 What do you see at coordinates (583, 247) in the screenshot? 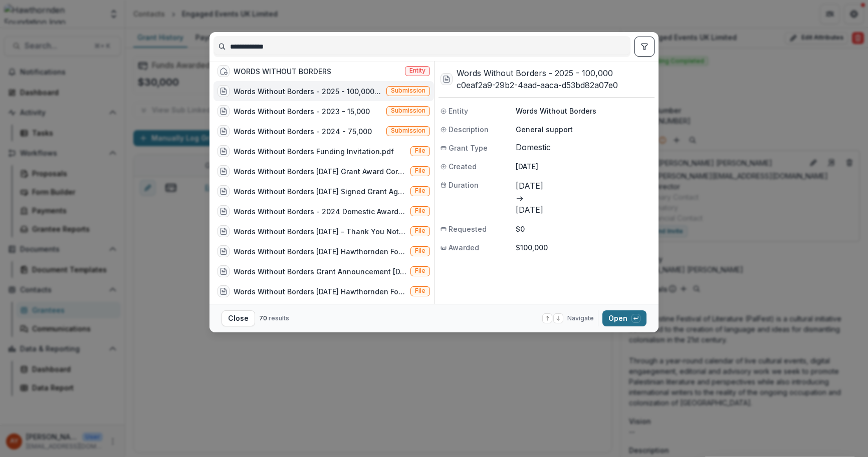
I see `p: $100,000` at bounding box center [583, 247].